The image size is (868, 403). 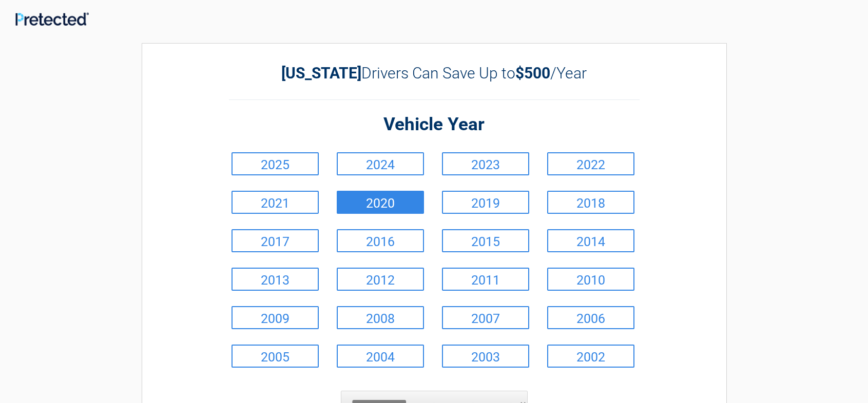 What do you see at coordinates (380, 202) in the screenshot?
I see `a: 2020` at bounding box center [380, 202].